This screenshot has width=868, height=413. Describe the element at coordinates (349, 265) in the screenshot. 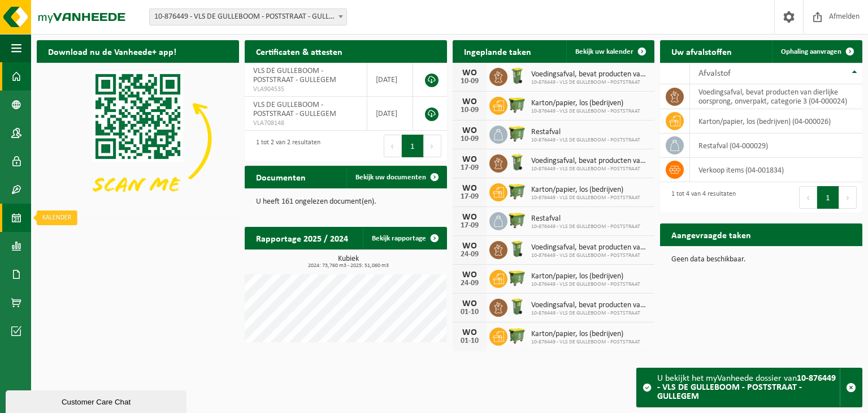

I see `span: 2024: 73,760 m3 - 2025: 51,060 m3` at that location.